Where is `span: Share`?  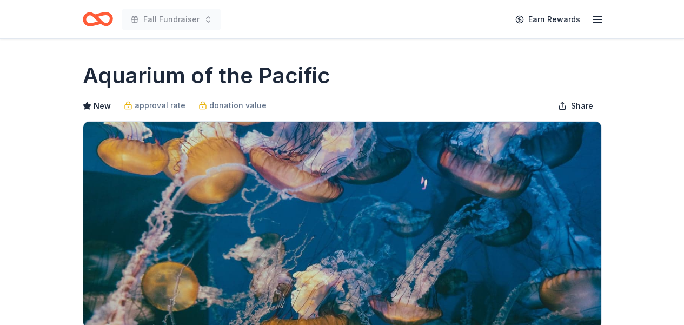
span: Share is located at coordinates (582, 106).